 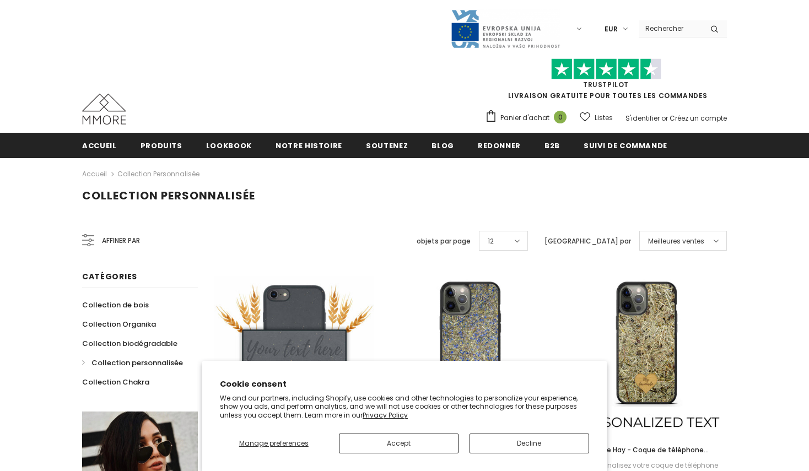 I want to click on span: Collection de bois, so click(x=115, y=305).